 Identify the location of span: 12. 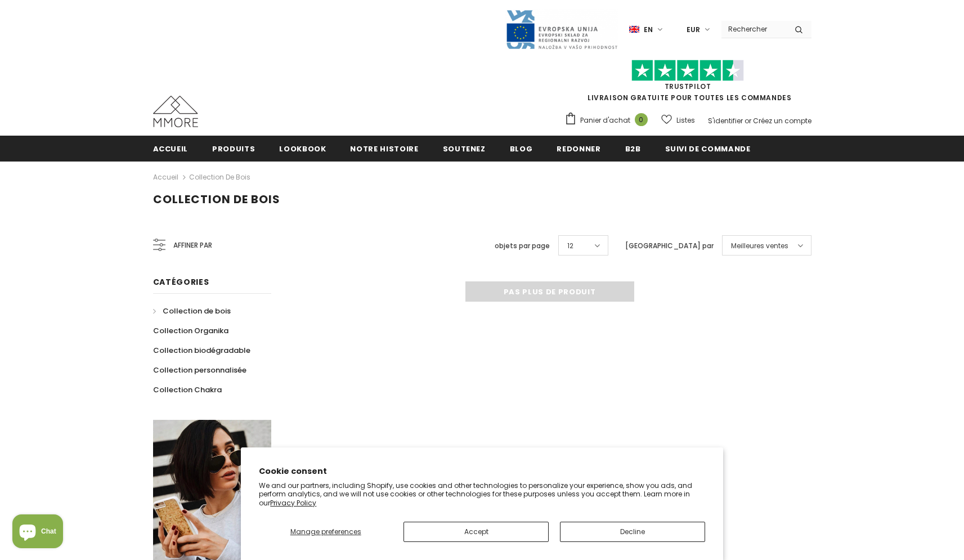
(570, 246).